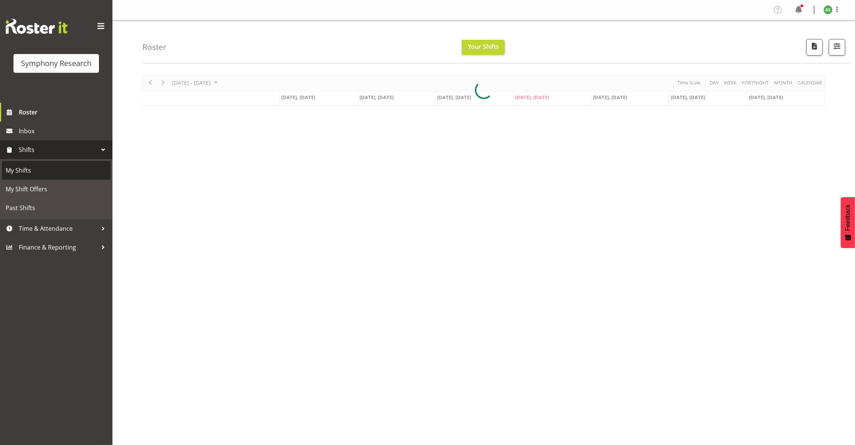 The width and height of the screenshot is (855, 445). I want to click on a: My Shift Offers, so click(56, 189).